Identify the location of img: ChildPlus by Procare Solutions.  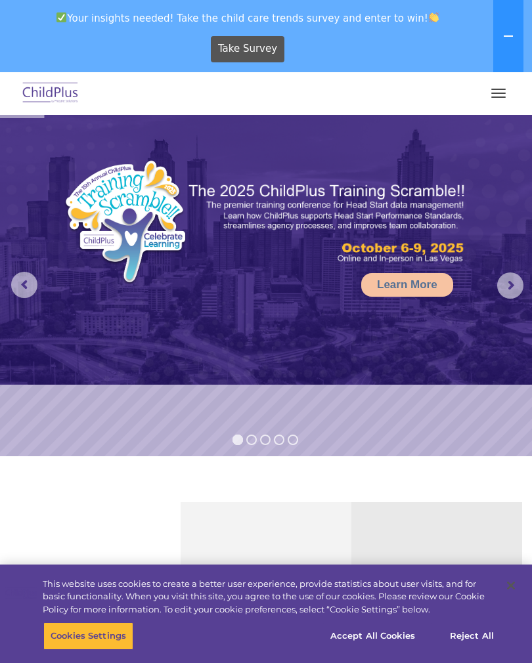
(51, 93).